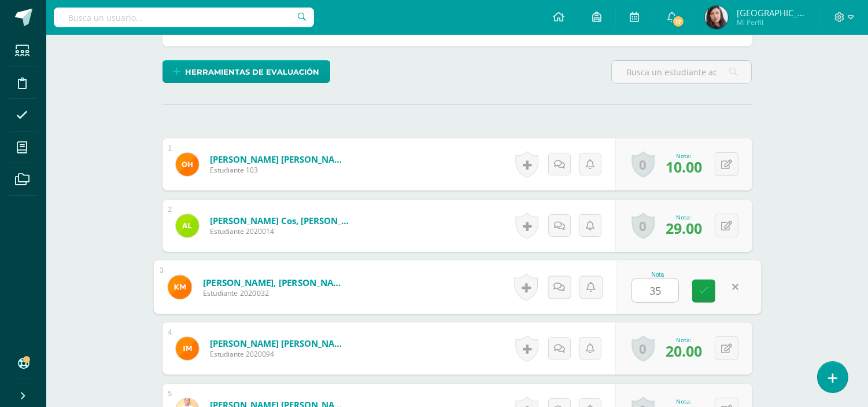 Image resolution: width=868 pixels, height=407 pixels. I want to click on span: Estudiante 103, so click(279, 170).